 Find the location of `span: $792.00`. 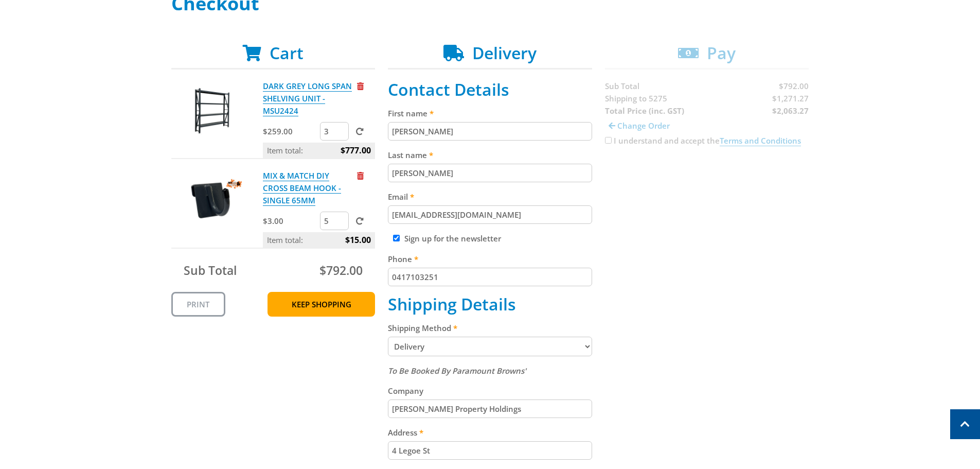

span: $792.00 is located at coordinates (341, 270).